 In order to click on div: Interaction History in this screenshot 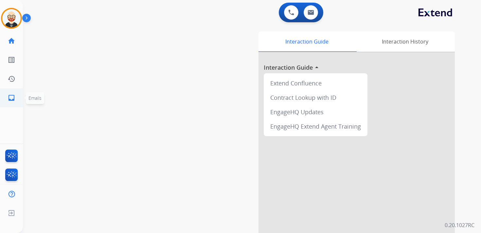, I will do `click(404, 42)`.